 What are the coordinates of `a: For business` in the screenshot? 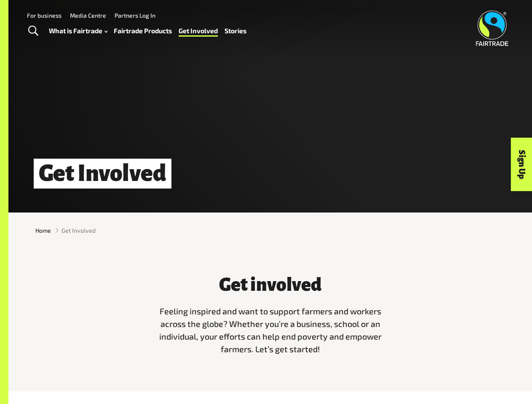 It's located at (44, 15).